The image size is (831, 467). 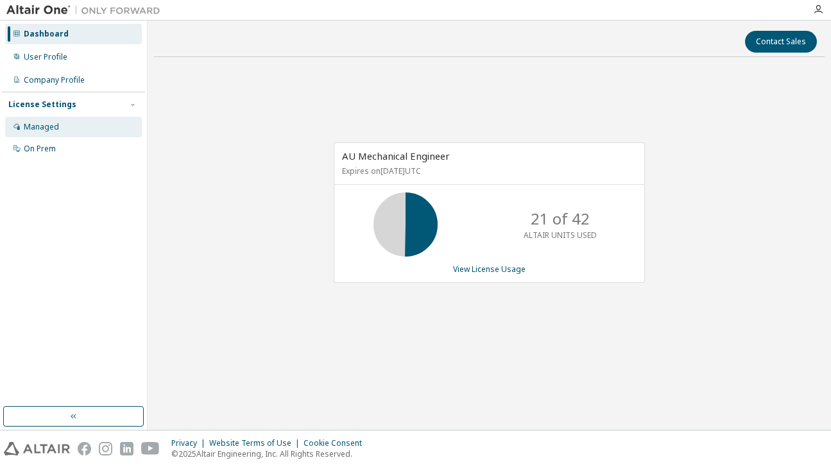 I want to click on div: Company Profile, so click(x=54, y=80).